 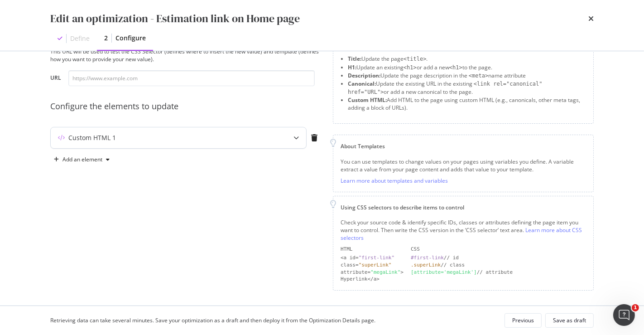 What do you see at coordinates (415, 59) in the screenshot?
I see `span: <title>` at bounding box center [415, 59].